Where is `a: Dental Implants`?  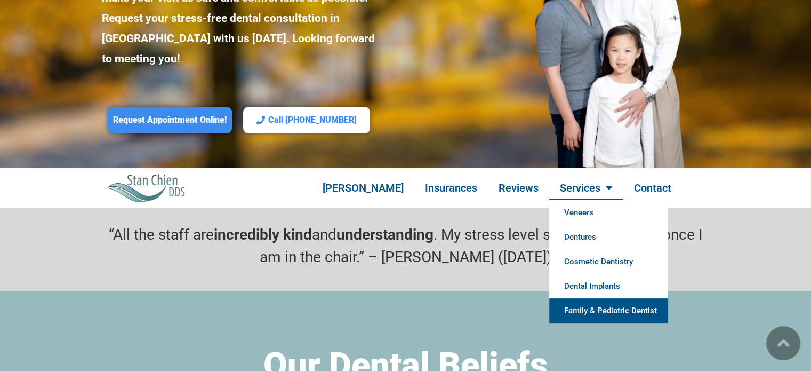 a: Dental Implants is located at coordinates (609, 286).